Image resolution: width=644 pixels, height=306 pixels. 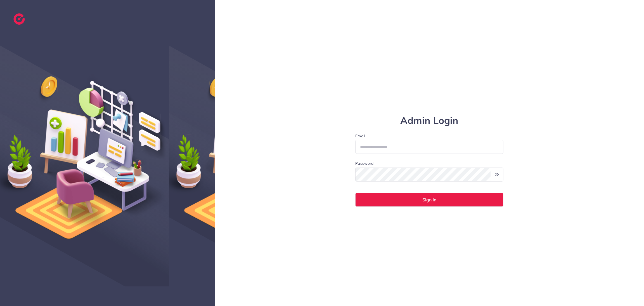 What do you see at coordinates (429, 120) in the screenshot?
I see `h1: Admin Login` at bounding box center [429, 120].